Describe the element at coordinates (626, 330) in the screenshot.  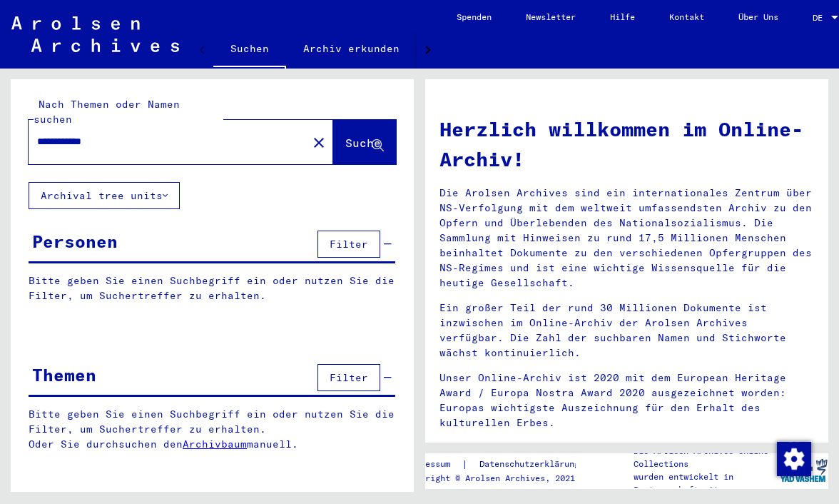
I see `p: Ein großer Teil der rund 30 Millionen Dokumente ist inzwischen im Online-Archiv der Arolsen Archi...` at that location.